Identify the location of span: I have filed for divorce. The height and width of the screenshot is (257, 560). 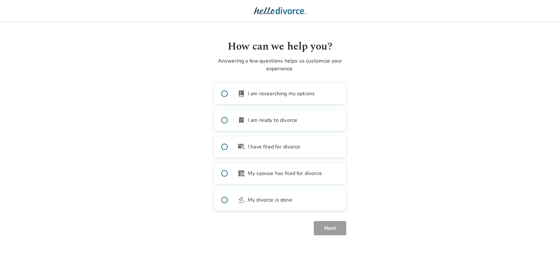
(274, 147).